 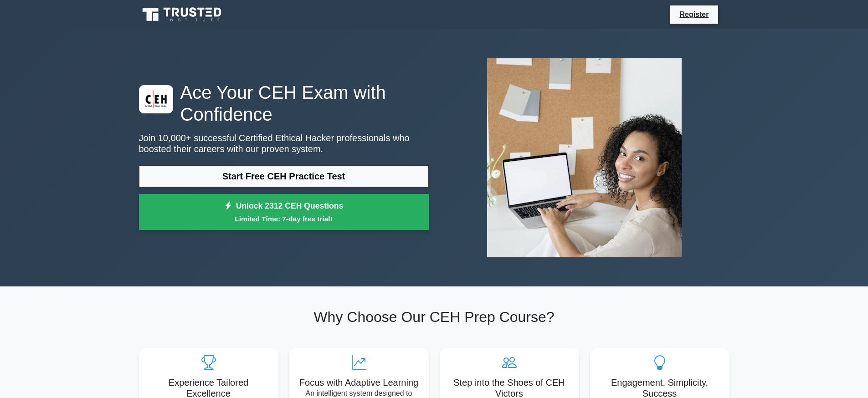 What do you see at coordinates (284, 212) in the screenshot?
I see `a: Unlock 2312 CEH QuestionsLimited Time: 7-day free trial!` at bounding box center [284, 212].